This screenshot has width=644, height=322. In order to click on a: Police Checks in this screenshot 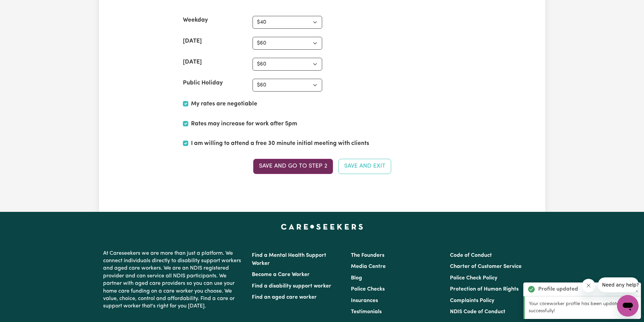, I will do `click(368, 289)`.